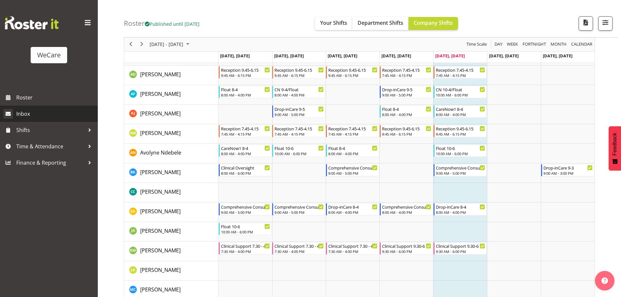  I want to click on div: Ena Advincula"s event - Drop-inCare 8-4 Begin From Wednesday, October 8, 2025 at 8:00:00 AM GMT+1..., so click(353, 209).